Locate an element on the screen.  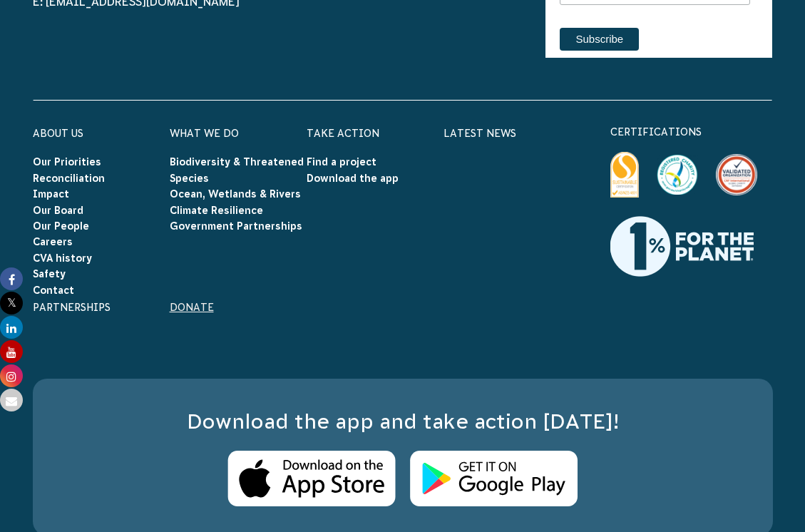
a: Impact is located at coordinates (51, 194).